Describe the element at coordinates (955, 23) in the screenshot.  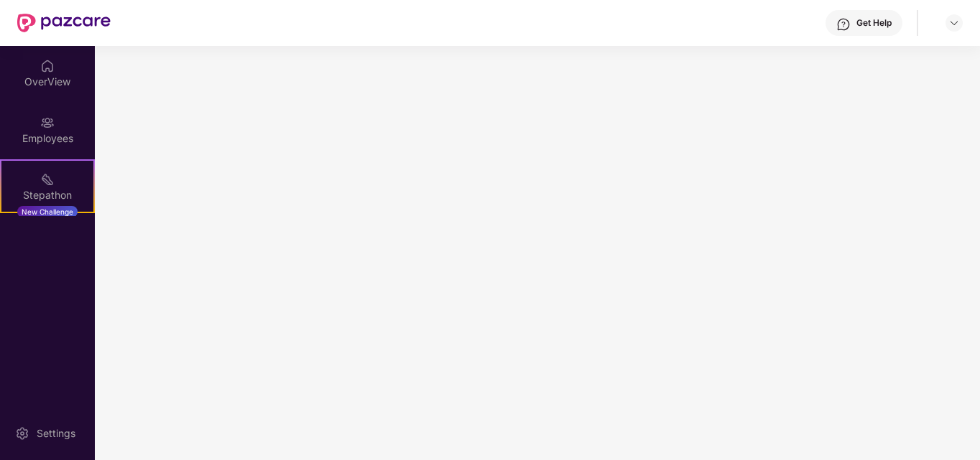
I see `img: svg+xml;base64,PHN2ZyBpZD0iRHJvcGRvd24tMzJ4MzIiIHhtbG5zPSJodHRwOi8vd3d3LnczLm9yZy8yMDAwL3N2ZyIgd2...` at that location.